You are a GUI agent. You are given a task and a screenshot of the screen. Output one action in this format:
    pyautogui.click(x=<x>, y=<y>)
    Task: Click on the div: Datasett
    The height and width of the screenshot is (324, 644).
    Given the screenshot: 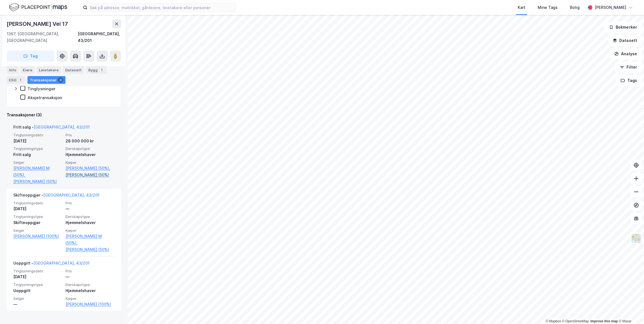 What is the action you would take?
    pyautogui.click(x=73, y=70)
    